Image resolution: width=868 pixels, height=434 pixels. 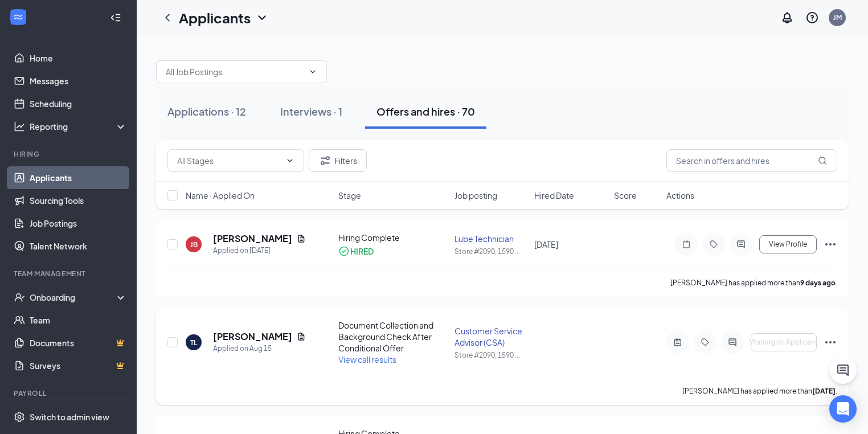 I want to click on a: Job Postings, so click(x=78, y=223).